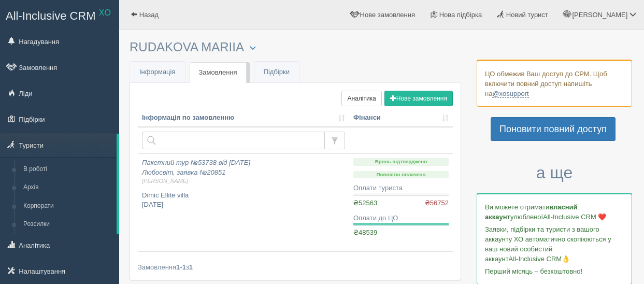 The image size is (644, 284). Describe the element at coordinates (365, 203) in the screenshot. I see `span: ₴52563` at that location.